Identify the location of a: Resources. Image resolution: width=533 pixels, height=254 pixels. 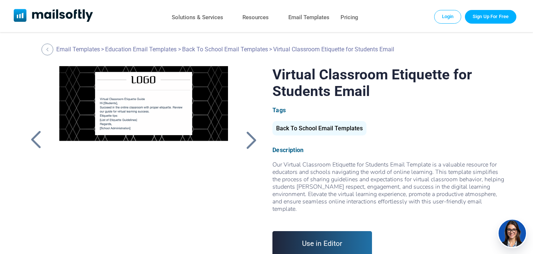
(255, 17).